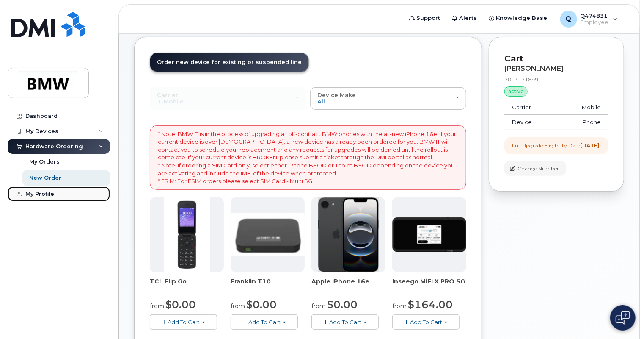 This screenshot has height=339, width=644. I want to click on td: Device, so click(529, 122).